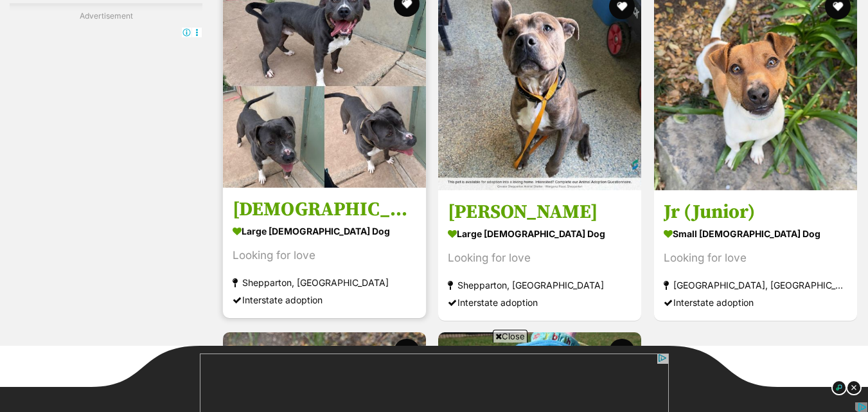  I want to click on img: close_dark.svg, so click(854, 387).